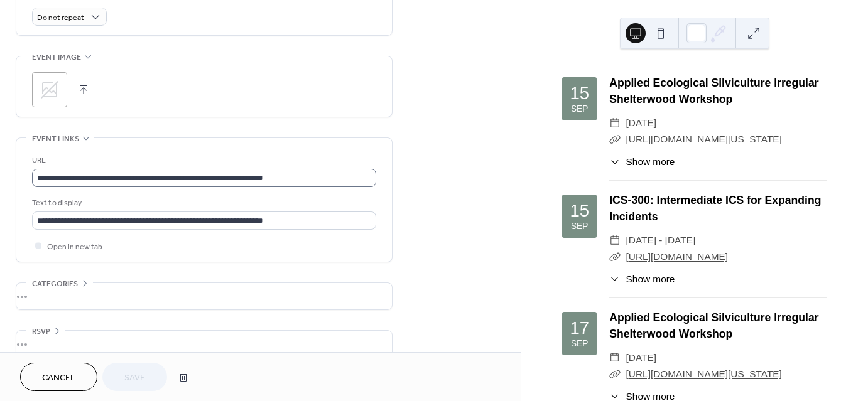 The image size is (868, 401). I want to click on span: Cancel, so click(58, 378).